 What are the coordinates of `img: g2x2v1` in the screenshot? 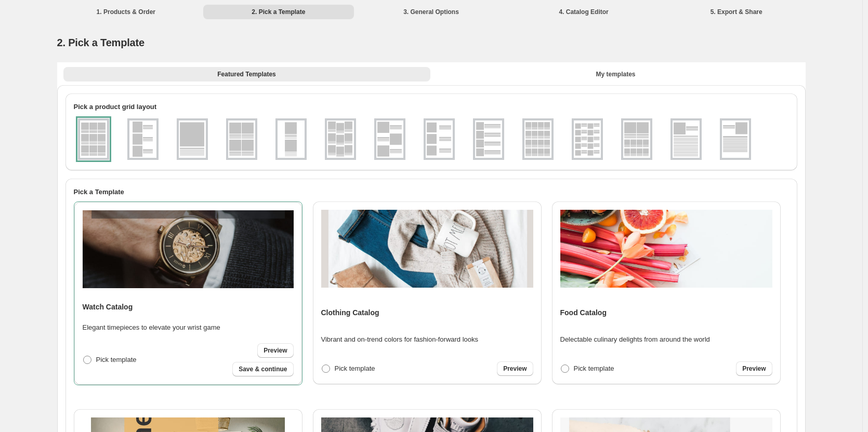 It's located at (242, 139).